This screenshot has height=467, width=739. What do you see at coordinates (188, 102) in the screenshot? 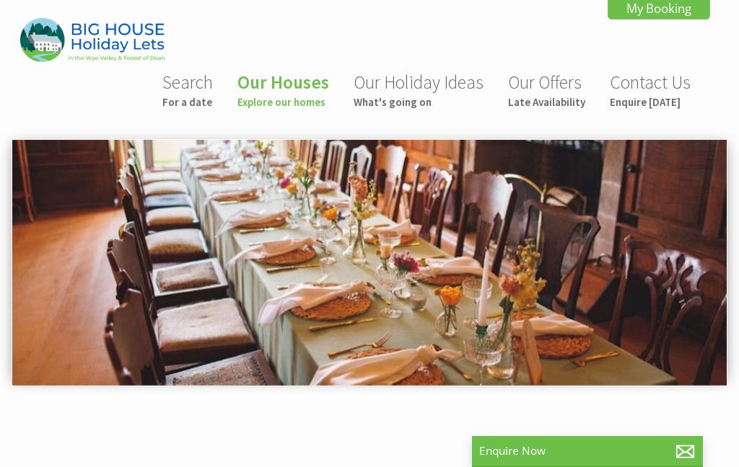
I see `small: For a date` at bounding box center [188, 102].